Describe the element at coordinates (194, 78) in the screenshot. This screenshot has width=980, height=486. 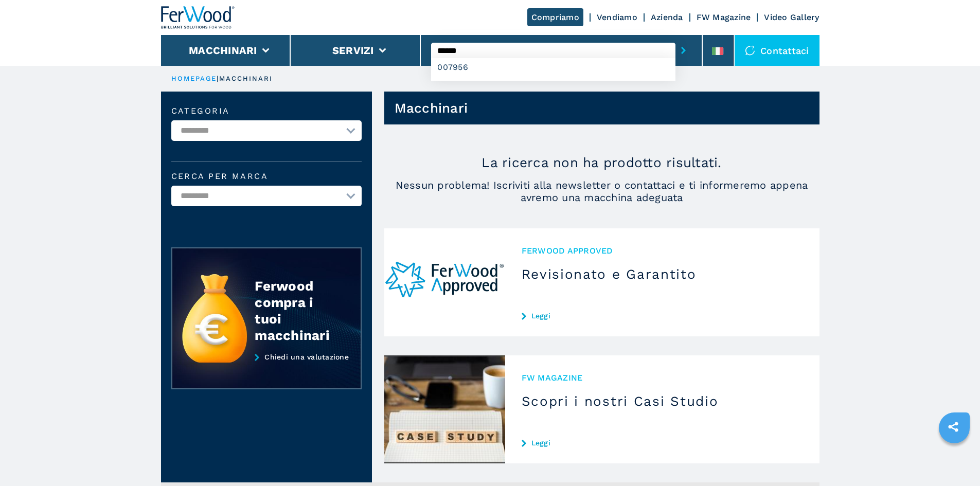
I see `a: HOMEPAGE` at that location.